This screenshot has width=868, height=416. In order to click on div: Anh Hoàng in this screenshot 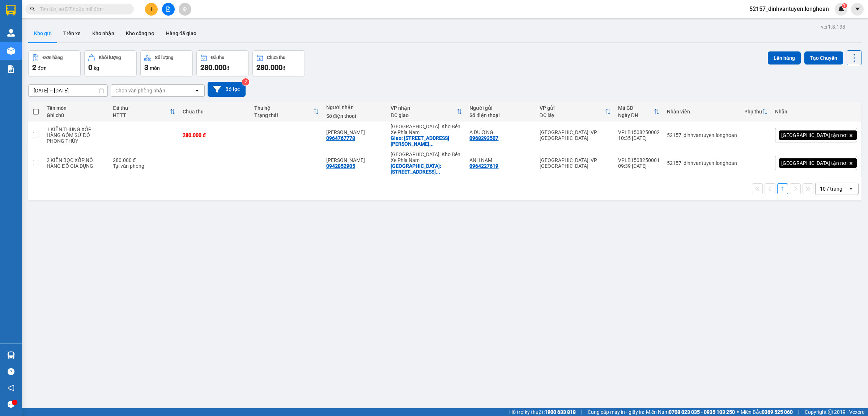, I will do `click(355, 160)`.